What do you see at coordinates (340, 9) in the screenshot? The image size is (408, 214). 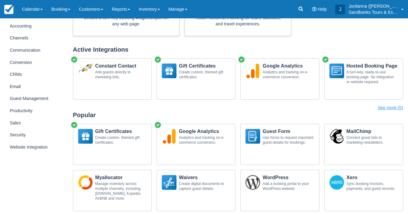 I see `div: J` at bounding box center [340, 9].